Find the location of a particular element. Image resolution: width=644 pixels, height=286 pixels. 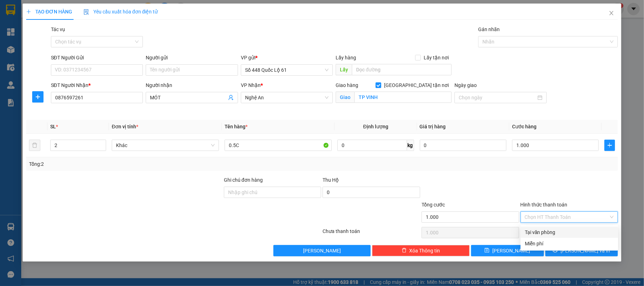

span: Giao hàng is located at coordinates (347, 85).